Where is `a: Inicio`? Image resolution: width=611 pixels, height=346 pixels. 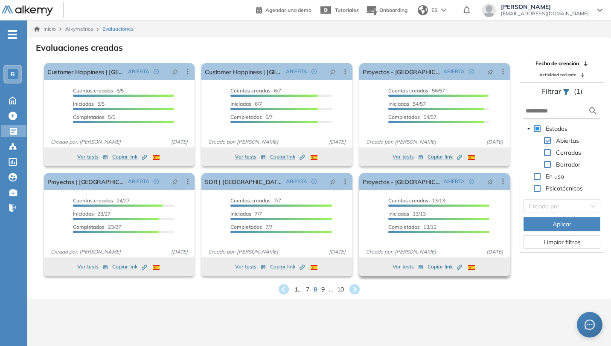 a: Inicio is located at coordinates (45, 29).